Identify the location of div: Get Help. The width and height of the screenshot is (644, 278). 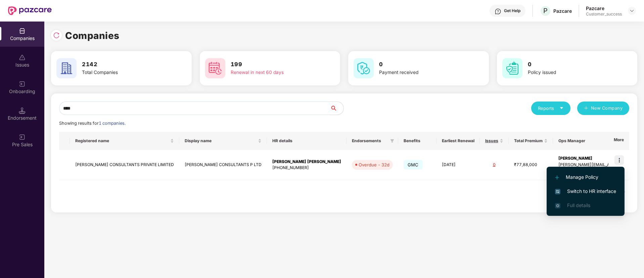
(512, 11).